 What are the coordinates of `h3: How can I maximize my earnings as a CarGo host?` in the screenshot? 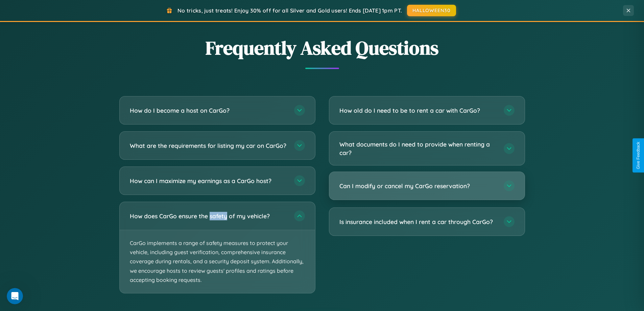 It's located at (209, 181).